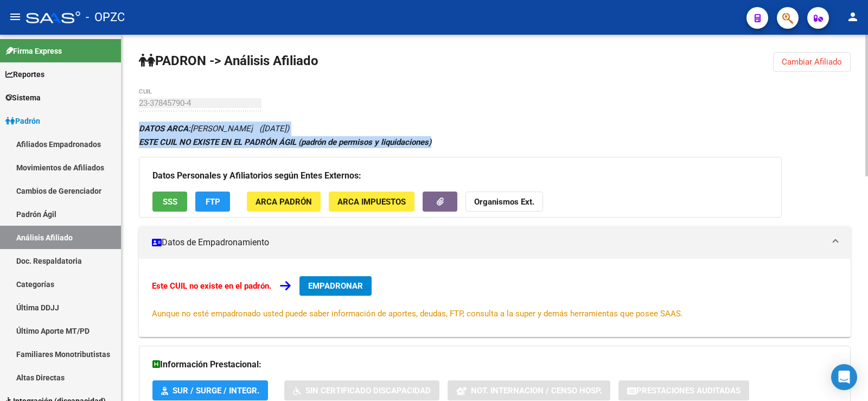 Image resolution: width=868 pixels, height=401 pixels. What do you see at coordinates (812, 62) in the screenshot?
I see `span: Cambiar Afiliado` at bounding box center [812, 62].